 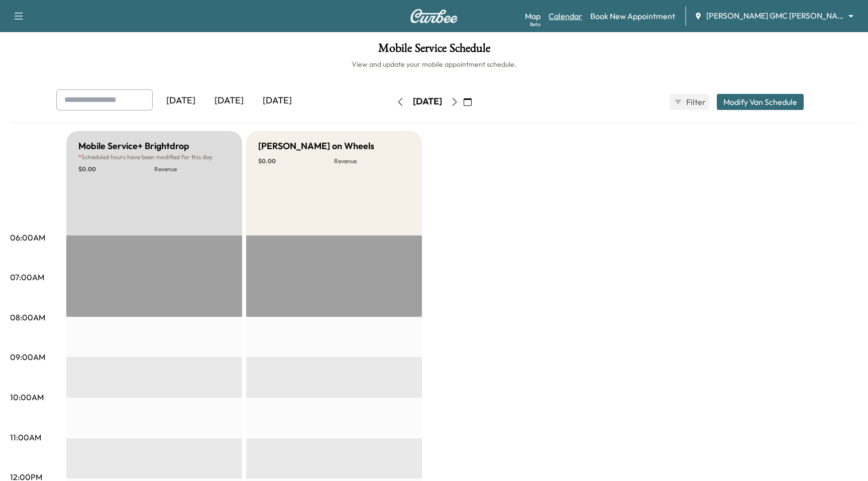 I want to click on p: 10:00AM, so click(x=27, y=397).